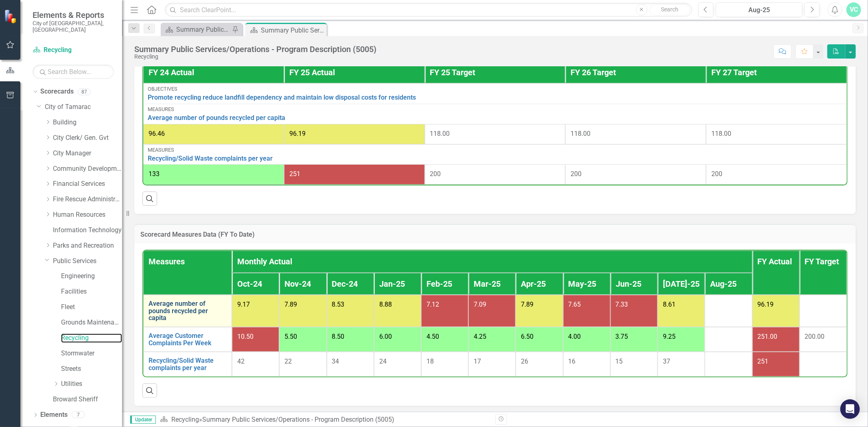 The image size is (868, 427). I want to click on a: Engineering, so click(91, 276).